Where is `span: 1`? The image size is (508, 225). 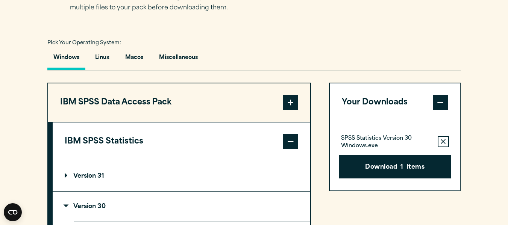
span: 1 is located at coordinates (402, 168).